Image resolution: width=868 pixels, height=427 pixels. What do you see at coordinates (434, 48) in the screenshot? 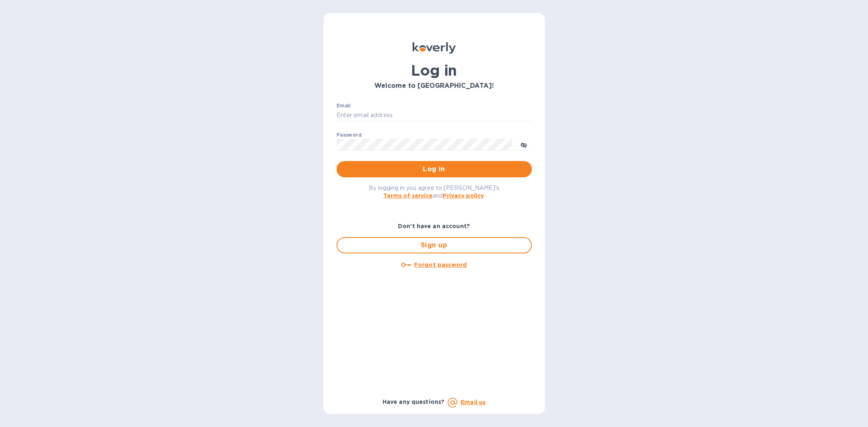
I see `img: Koverly` at bounding box center [434, 48].